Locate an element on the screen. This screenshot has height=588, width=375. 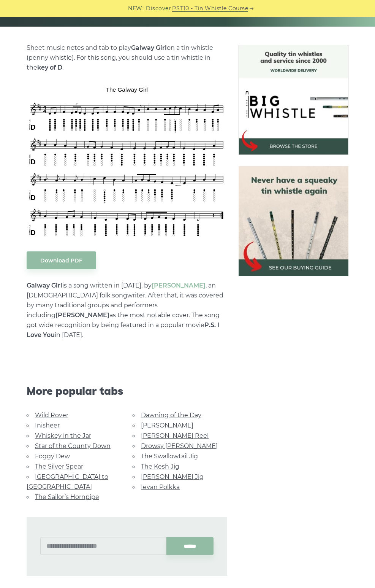
a: The Sailor’s Hornpipe is located at coordinates (67, 496).